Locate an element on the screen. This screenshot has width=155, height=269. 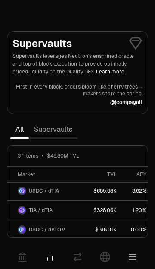
span: USDC / dATOM is located at coordinates (47, 230).